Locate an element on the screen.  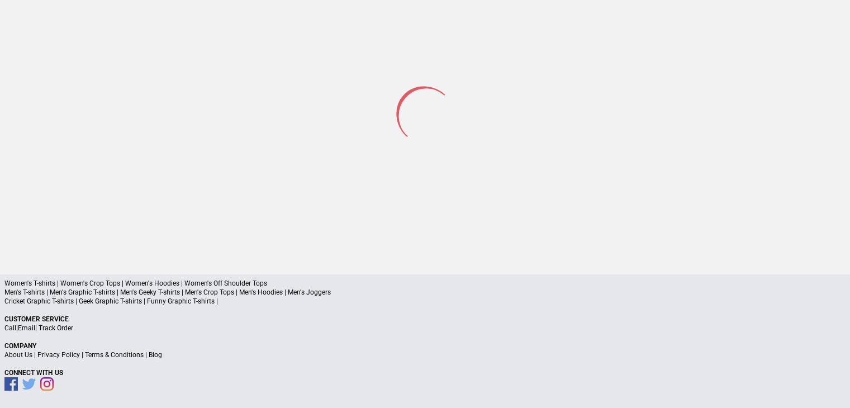
p: Company is located at coordinates (425, 346).